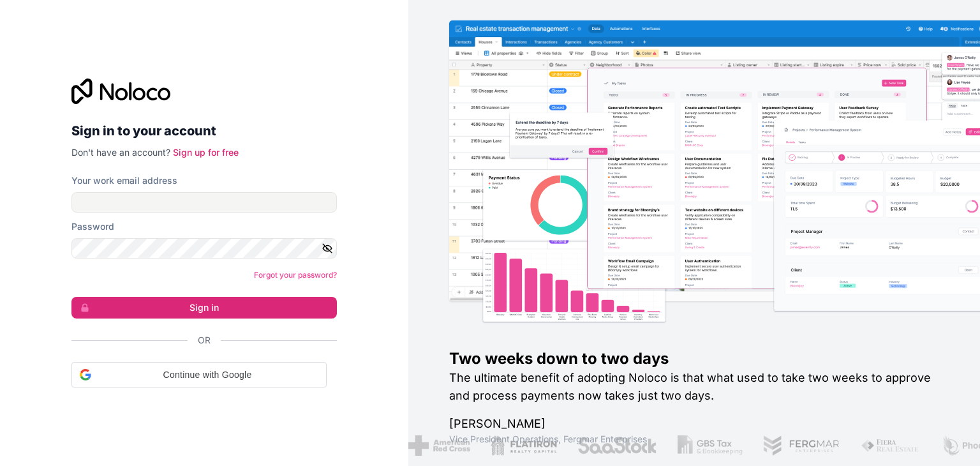 The width and height of the screenshot is (980, 466). I want to click on h2: The ultimate benefit of adopting Noloco is that what used to take two weeks to approve and proces..., so click(694, 387).